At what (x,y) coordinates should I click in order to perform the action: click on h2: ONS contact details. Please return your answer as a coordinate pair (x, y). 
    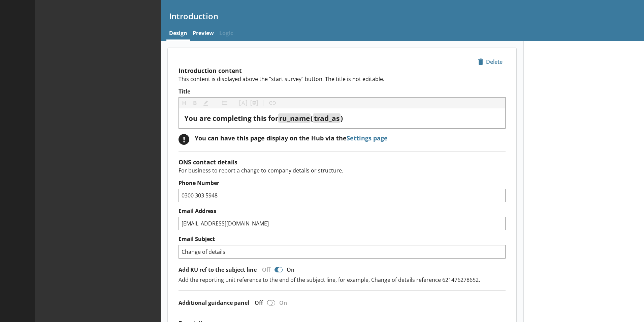
    Looking at the image, I should click on (342, 162).